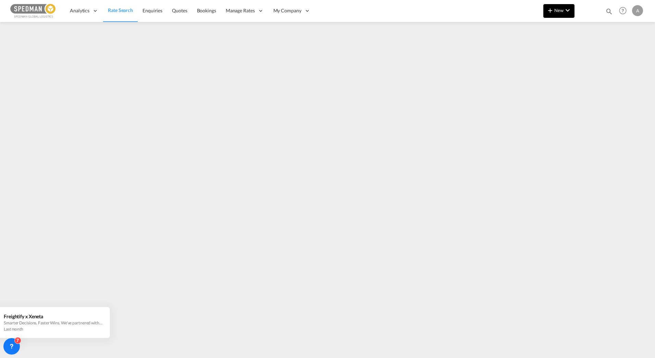 This screenshot has height=358, width=655. I want to click on div: A, so click(638, 11).